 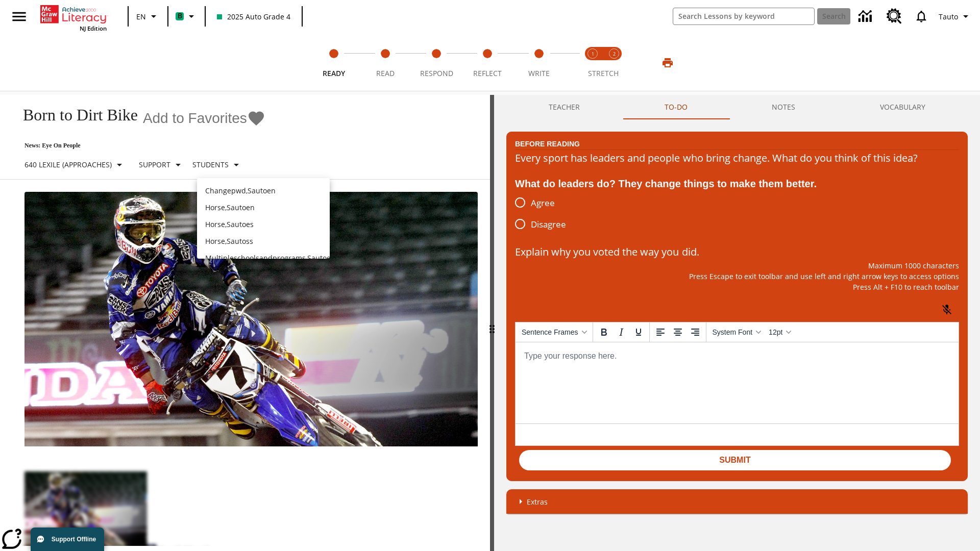 I want to click on p: Multipleschoolsandprograms , Sautoen, so click(x=263, y=257).